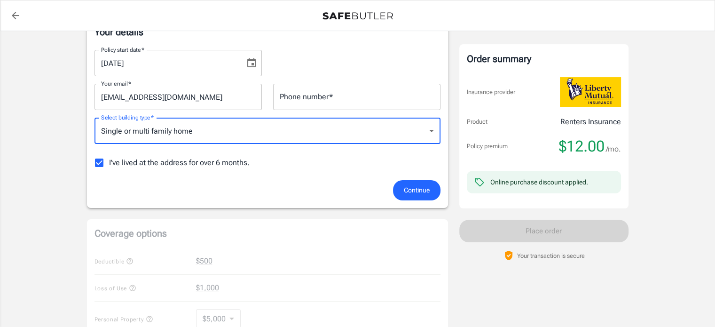  I want to click on label: Your email, so click(116, 83).